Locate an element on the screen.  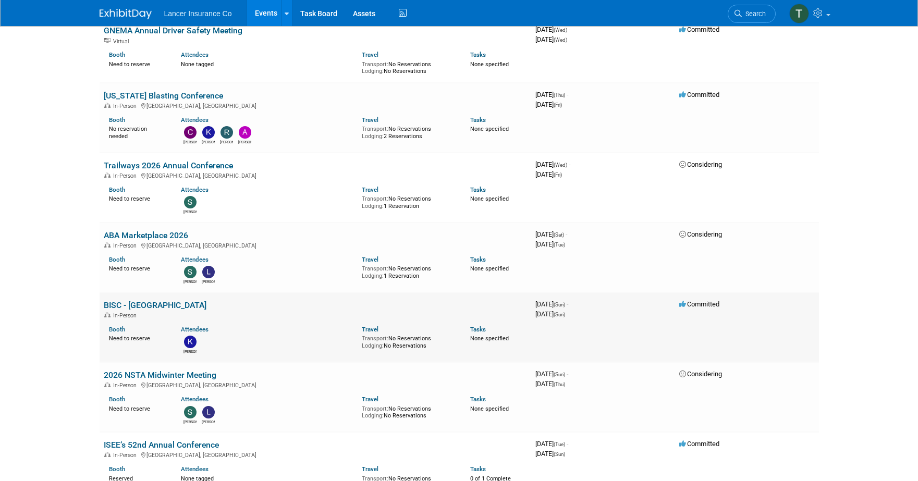
span: (Wed) is located at coordinates (560, 40).